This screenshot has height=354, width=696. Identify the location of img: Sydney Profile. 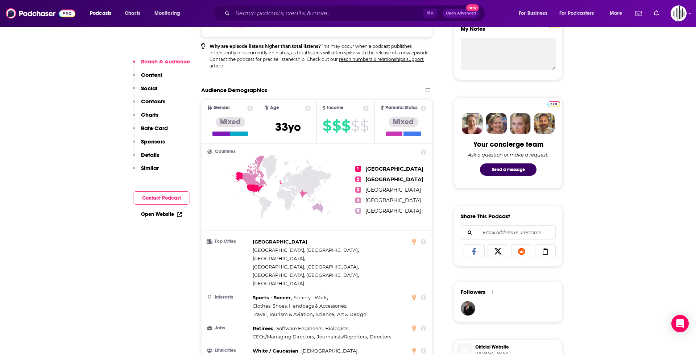
(473, 124).